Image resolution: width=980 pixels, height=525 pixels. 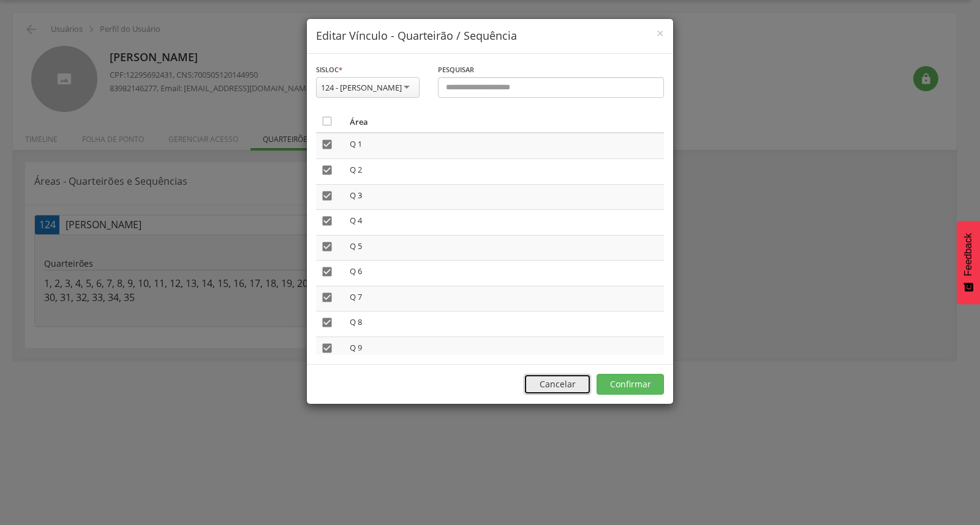 I want to click on span: Sisloc, so click(x=327, y=69).